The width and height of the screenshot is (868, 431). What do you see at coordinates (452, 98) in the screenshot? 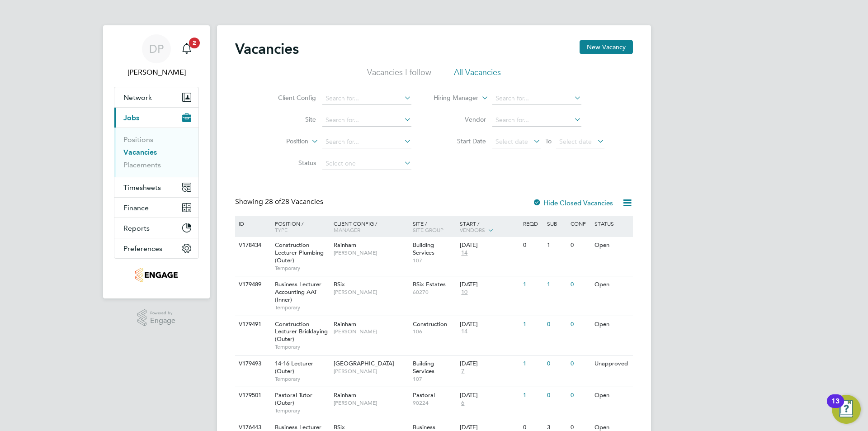
I see `label: Hiring Manager` at bounding box center [452, 98].